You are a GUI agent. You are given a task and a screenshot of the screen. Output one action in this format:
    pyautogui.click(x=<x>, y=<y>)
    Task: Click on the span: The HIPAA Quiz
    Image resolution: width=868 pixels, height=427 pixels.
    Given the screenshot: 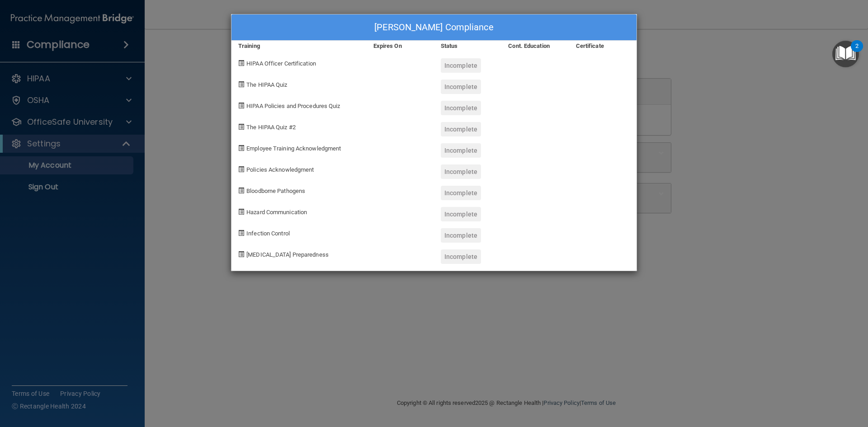 What is the action you would take?
    pyautogui.click(x=267, y=85)
    